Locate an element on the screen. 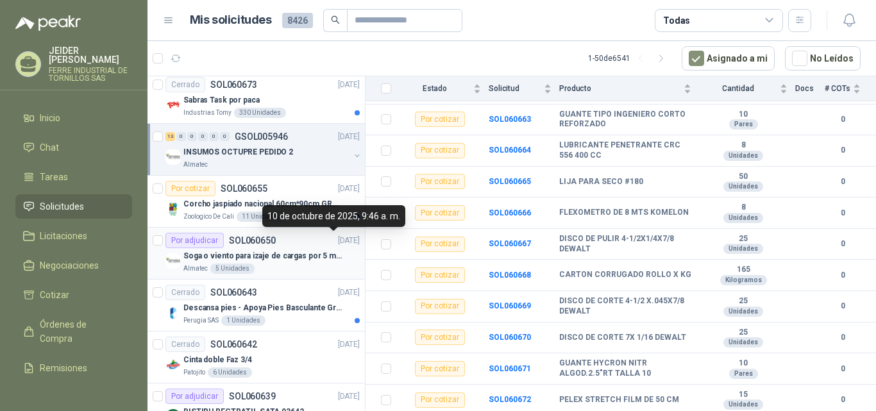  p: SOL060639 is located at coordinates (252, 396).